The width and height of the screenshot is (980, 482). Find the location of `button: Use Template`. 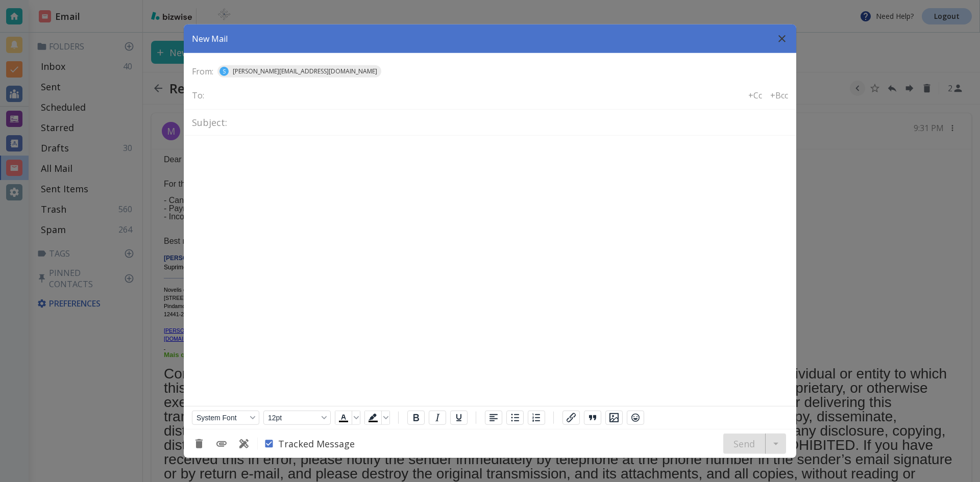

button: Use Template is located at coordinates (244, 444).